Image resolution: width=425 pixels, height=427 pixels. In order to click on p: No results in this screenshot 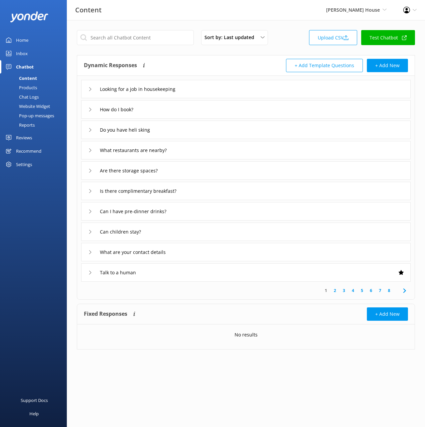, I will do `click(246, 335)`.